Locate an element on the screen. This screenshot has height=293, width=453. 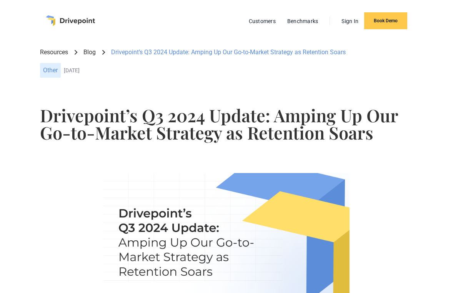
a: Sign In is located at coordinates (350, 21).